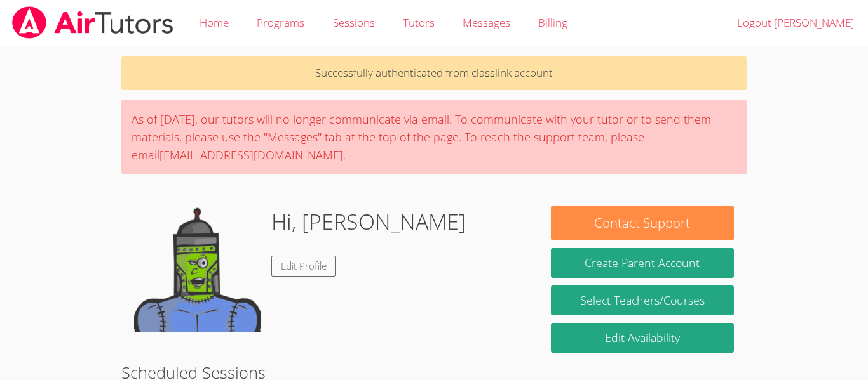 The image size is (868, 380). Describe the element at coordinates (434, 73) in the screenshot. I see `p: Successfully authenticated from classlink account` at that location.